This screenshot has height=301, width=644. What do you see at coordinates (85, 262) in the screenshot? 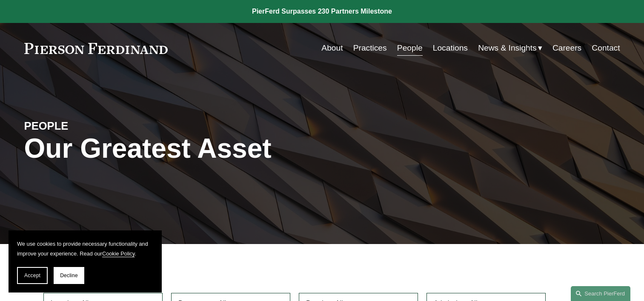
I see `section: Cookie banner` at bounding box center [85, 262].